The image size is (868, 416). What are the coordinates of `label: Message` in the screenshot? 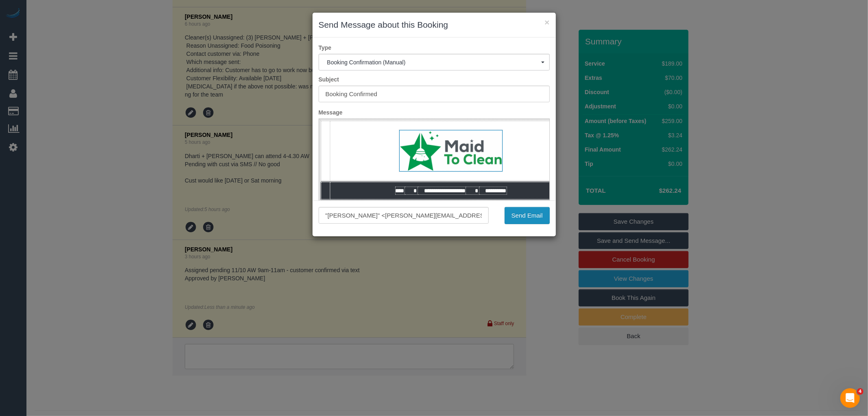 It's located at (434, 112).